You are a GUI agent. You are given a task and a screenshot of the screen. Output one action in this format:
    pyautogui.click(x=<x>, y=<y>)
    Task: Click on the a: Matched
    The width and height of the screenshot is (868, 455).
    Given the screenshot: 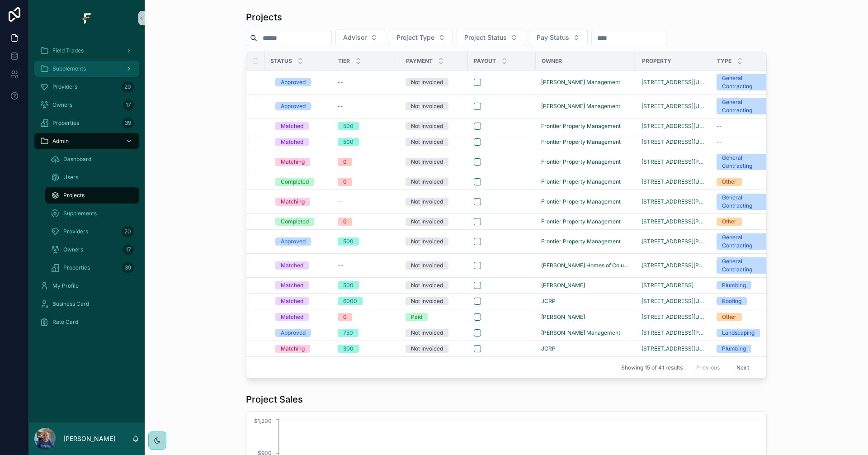 What is the action you would take?
    pyautogui.click(x=301, y=142)
    